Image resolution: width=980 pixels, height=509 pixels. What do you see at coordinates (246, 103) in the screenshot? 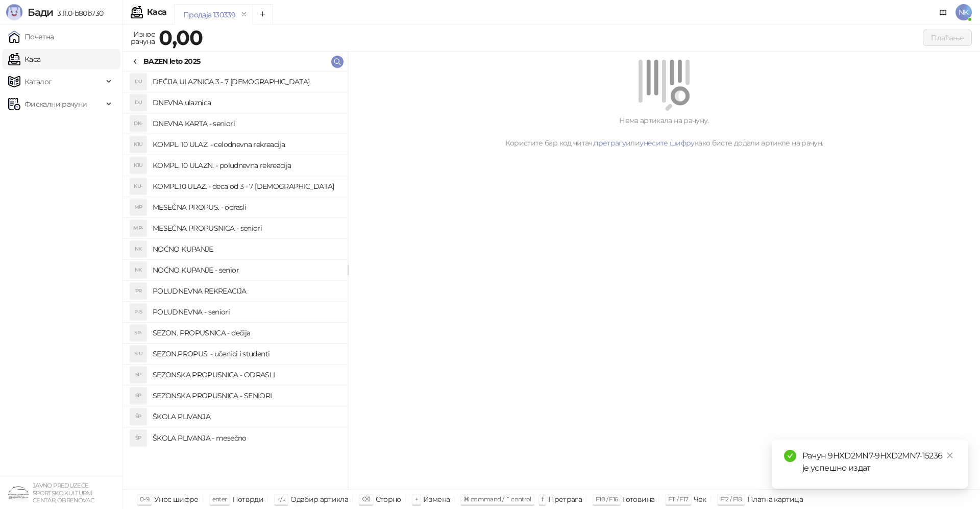
I see `h4: DNEVNA ulaznica` at bounding box center [246, 103].